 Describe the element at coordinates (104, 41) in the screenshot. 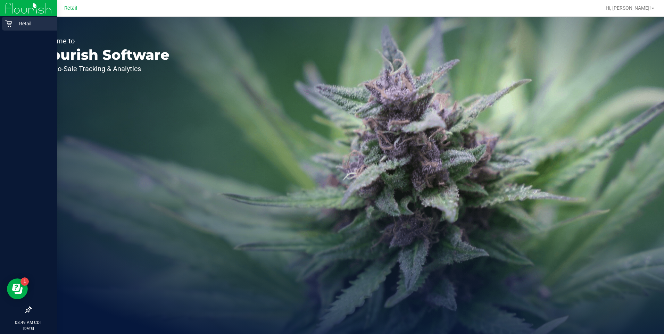

I see `p: Welcome to` at that location.